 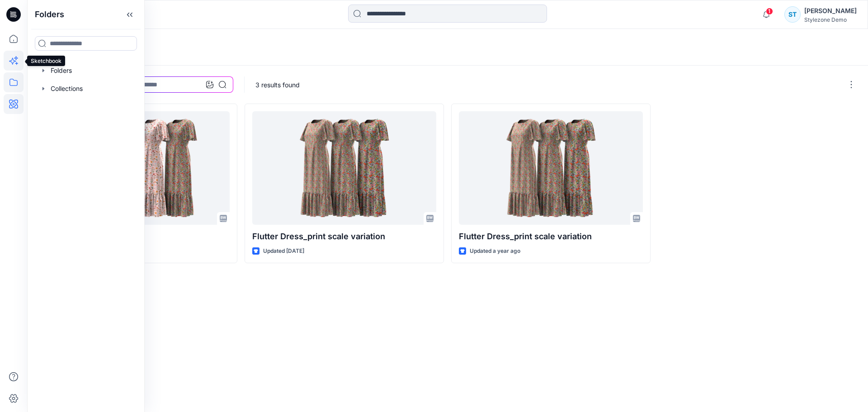 I want to click on p: Updated a year ago, so click(x=495, y=251).